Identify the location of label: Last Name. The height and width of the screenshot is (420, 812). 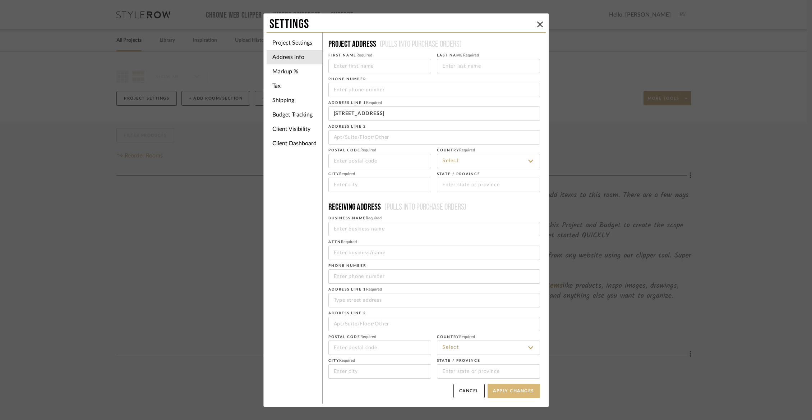
(458, 55).